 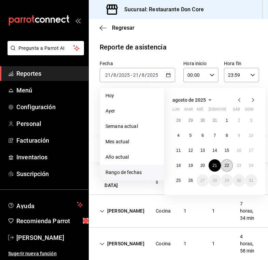 What do you see at coordinates (203, 136) in the screenshot?
I see `abbr: 6 de agosto de 2025` at bounding box center [203, 136].